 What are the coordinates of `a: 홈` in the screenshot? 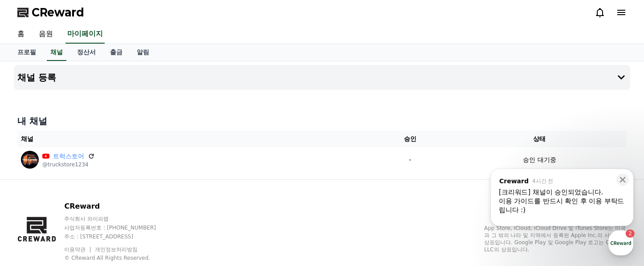 It's located at (21, 34).